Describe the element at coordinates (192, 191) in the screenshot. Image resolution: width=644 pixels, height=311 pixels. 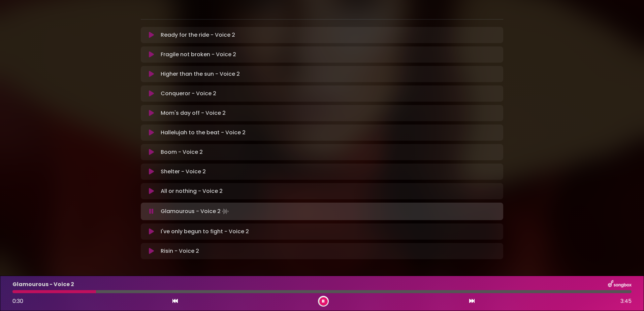
I see `p: All or nothing - Voice 2` at that location.